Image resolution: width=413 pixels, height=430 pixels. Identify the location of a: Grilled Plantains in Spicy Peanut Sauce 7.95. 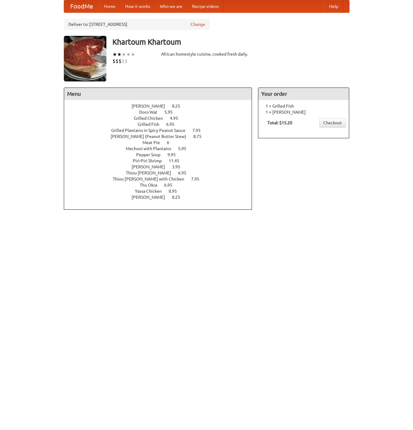
(162, 131).